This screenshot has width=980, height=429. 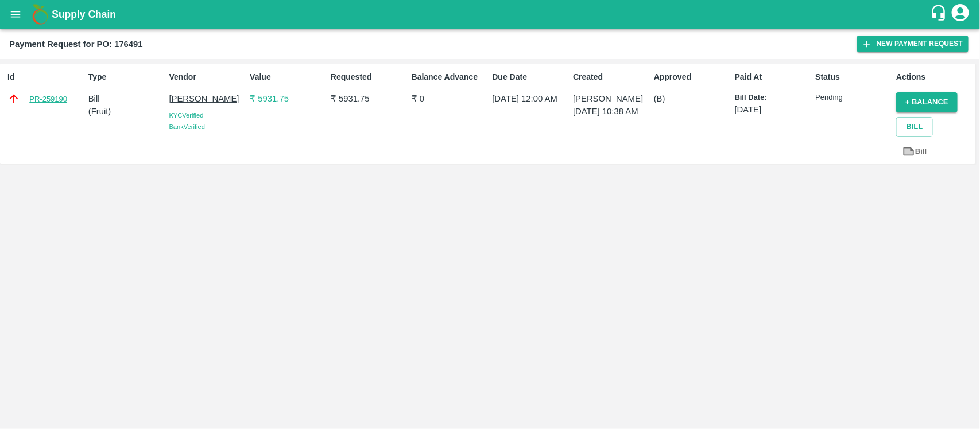 I want to click on span: Bank Verified, so click(x=187, y=127).